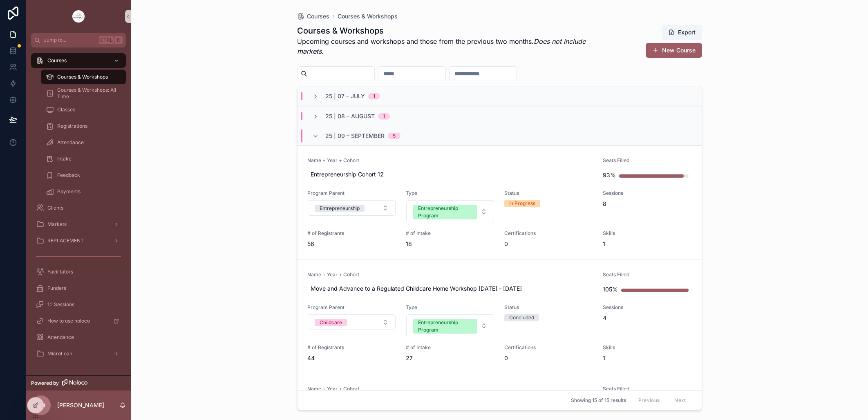 This screenshot has height=420, width=868. Describe the element at coordinates (78, 288) in the screenshot. I see `a: Funders` at that location.